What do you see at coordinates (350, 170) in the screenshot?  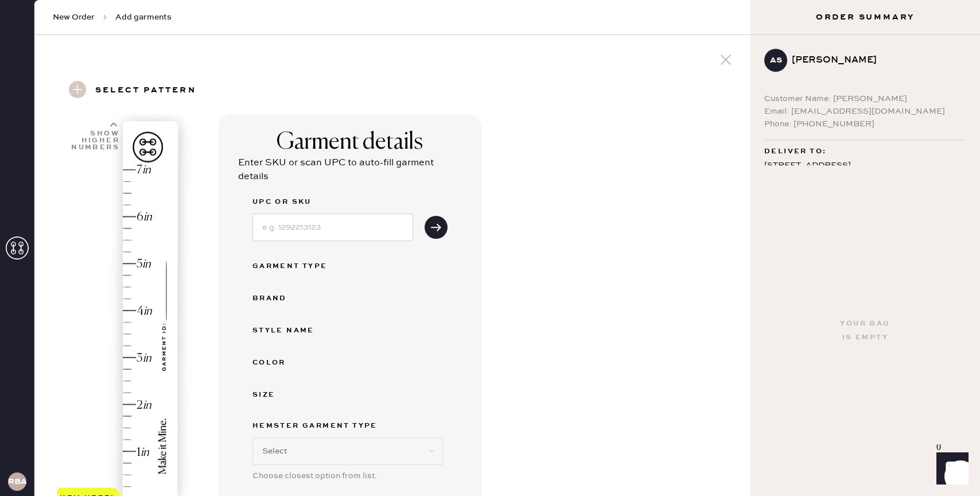 I see `div: Enter SKU or scan UPC to auto-fill garment details` at bounding box center [350, 170].